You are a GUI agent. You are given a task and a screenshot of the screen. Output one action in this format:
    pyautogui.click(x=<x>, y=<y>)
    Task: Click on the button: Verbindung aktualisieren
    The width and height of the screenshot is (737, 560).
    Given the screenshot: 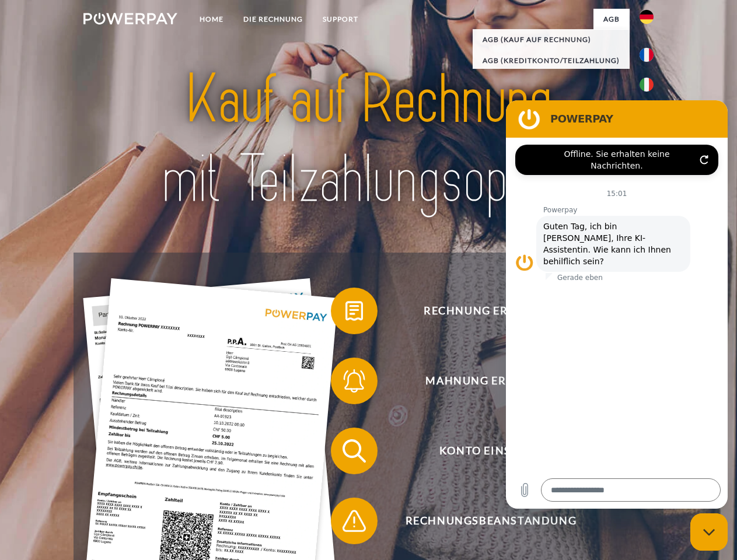 What is the action you would take?
    pyautogui.click(x=198, y=60)
    